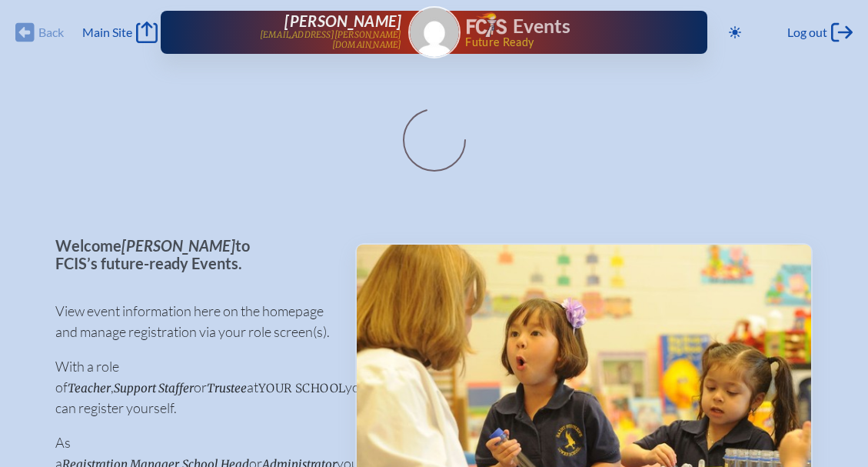  I want to click on span: Log out, so click(807, 33).